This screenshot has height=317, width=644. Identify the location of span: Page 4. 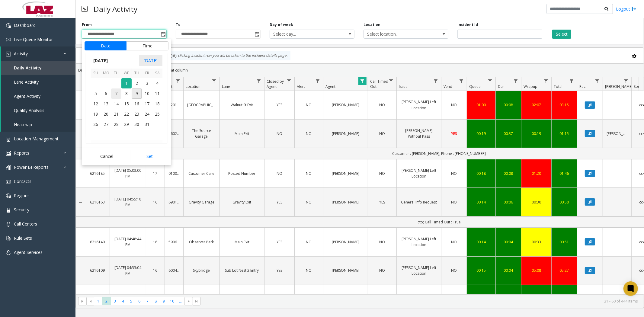
(123, 301).